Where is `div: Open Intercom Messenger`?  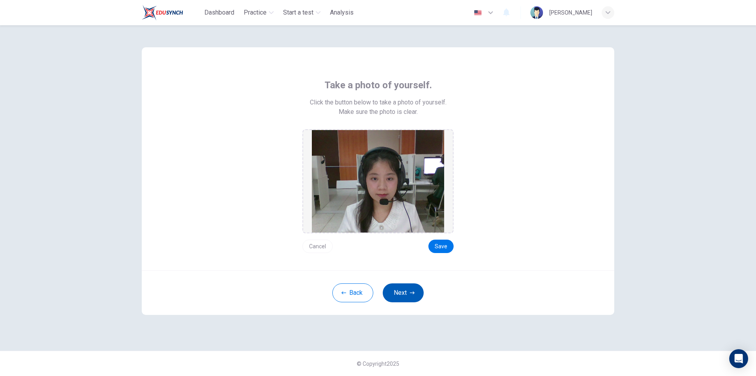
div: Open Intercom Messenger is located at coordinates (739, 358).